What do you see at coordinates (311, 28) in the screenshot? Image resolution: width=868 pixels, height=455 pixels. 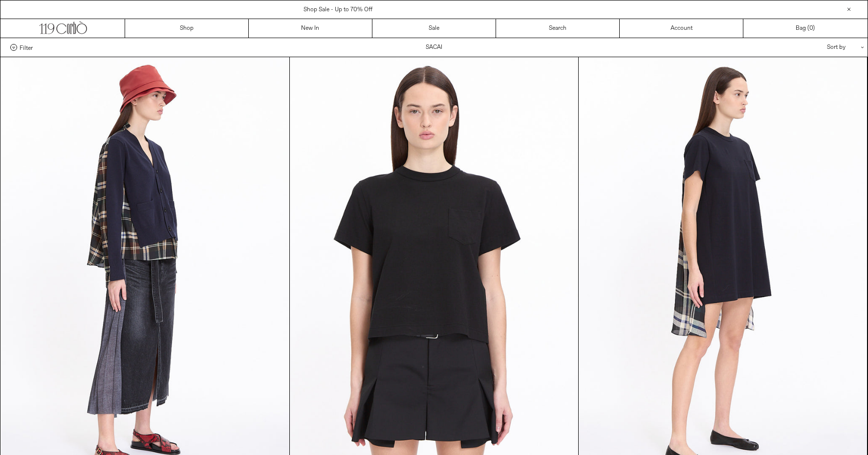 I see `a: New In` at bounding box center [311, 28].